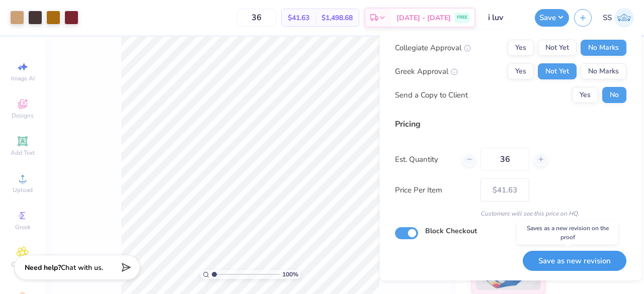  Describe the element at coordinates (552, 17) in the screenshot. I see `button: Save` at that location.